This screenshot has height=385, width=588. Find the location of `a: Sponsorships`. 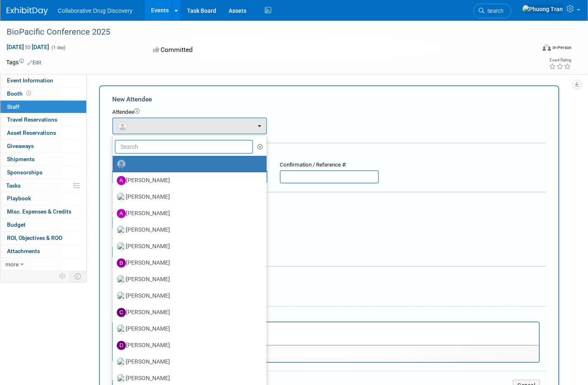

a: Sponsorships is located at coordinates (43, 172).